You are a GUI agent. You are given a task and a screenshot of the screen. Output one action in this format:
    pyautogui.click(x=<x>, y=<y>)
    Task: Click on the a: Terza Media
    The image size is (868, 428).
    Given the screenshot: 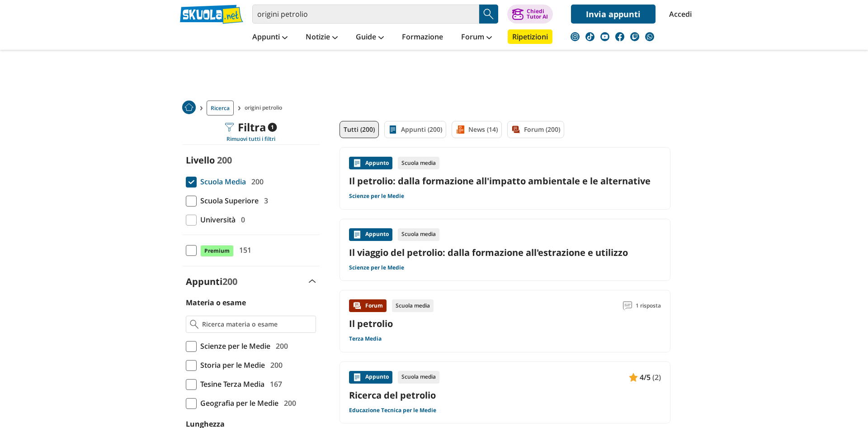 What is the action you would take?
    pyautogui.click(x=365, y=338)
    